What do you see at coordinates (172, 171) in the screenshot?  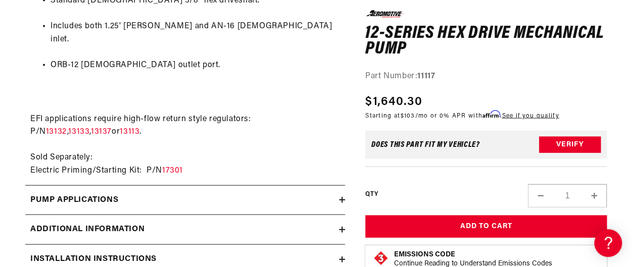 I see `a: 17301` at bounding box center [172, 171].